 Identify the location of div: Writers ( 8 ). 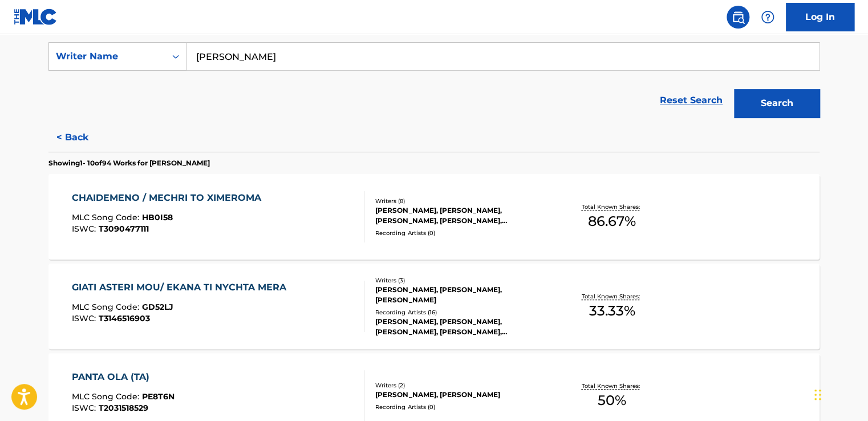
(462, 201).